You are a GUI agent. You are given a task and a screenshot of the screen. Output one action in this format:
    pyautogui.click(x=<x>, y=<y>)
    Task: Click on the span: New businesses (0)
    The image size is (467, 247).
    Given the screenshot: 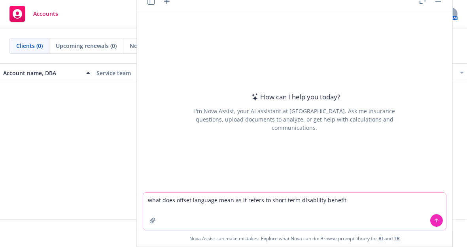 What is the action you would take?
    pyautogui.click(x=155, y=45)
    